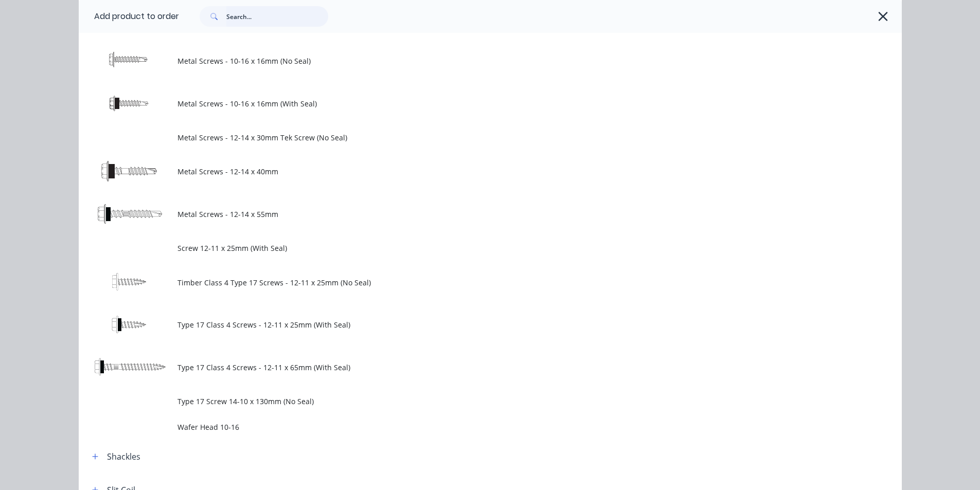  Describe the element at coordinates (467, 214) in the screenshot. I see `span: Metal Screws - 12-14 x 55mm` at that location.